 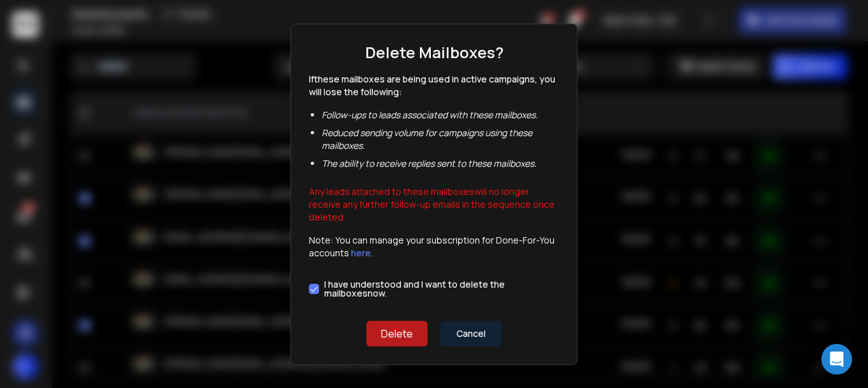 What do you see at coordinates (471, 334) in the screenshot?
I see `button: Cancel` at bounding box center [471, 334].